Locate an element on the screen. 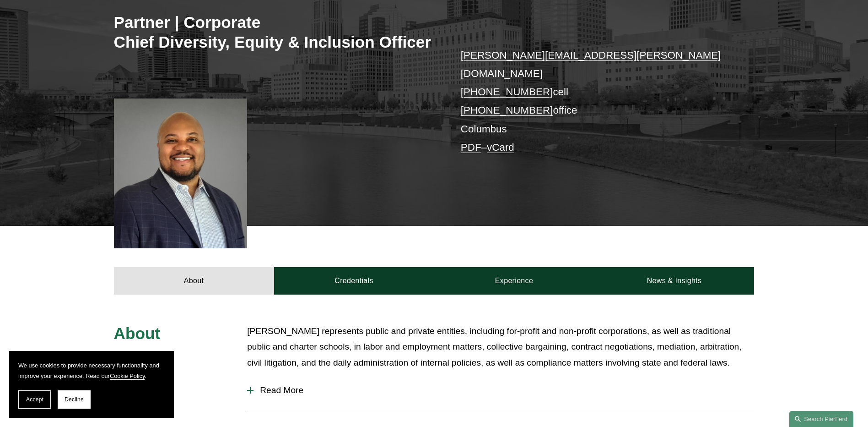  a: PDF is located at coordinates (471, 147).